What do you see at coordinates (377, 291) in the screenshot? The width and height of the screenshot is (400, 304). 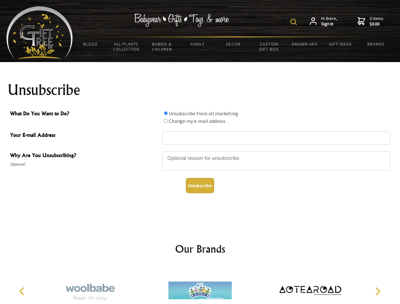 I see `button: Next` at bounding box center [377, 291].